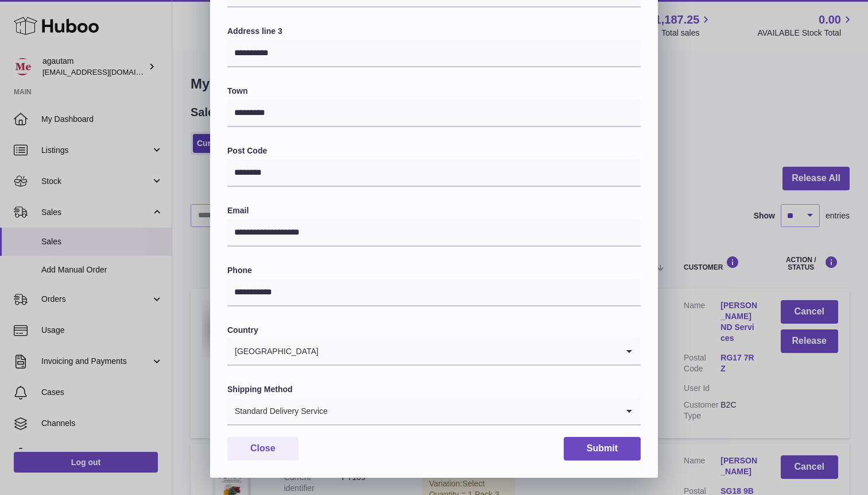 This screenshot has height=495, width=868. I want to click on label: Address line 3, so click(434, 31).